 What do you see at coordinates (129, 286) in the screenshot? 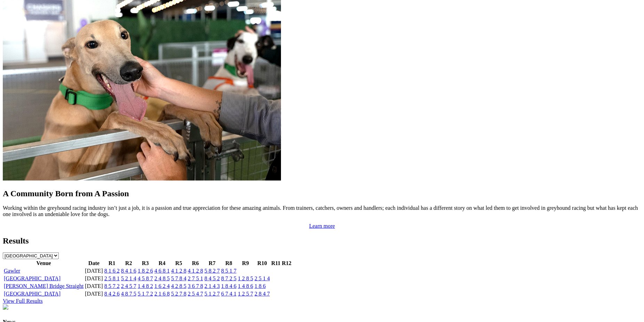
I see `a: 2 4 5 7` at bounding box center [129, 286].